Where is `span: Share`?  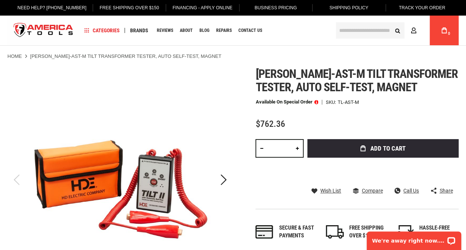 span: Share is located at coordinates (446, 191).